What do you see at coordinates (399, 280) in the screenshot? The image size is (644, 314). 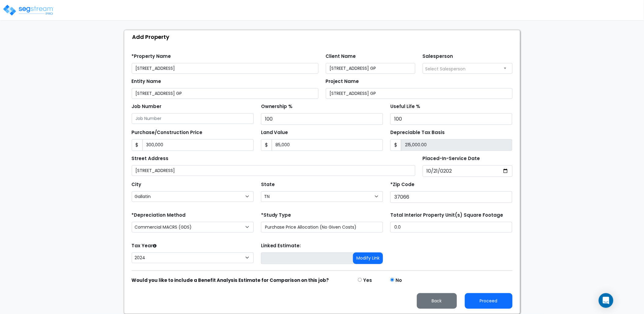 I see `label: No` at bounding box center [399, 280].